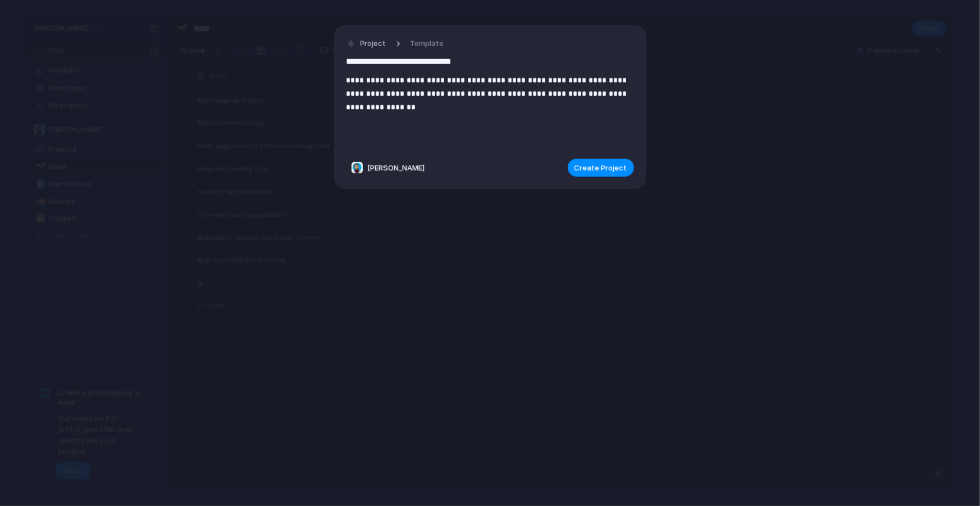  I want to click on span: Project, so click(373, 44).